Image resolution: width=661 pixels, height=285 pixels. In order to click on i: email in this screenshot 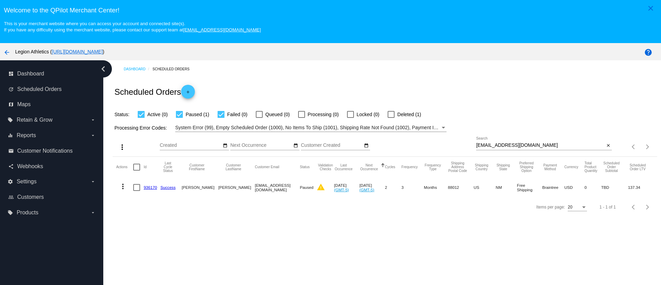, I will do `click(11, 151)`.